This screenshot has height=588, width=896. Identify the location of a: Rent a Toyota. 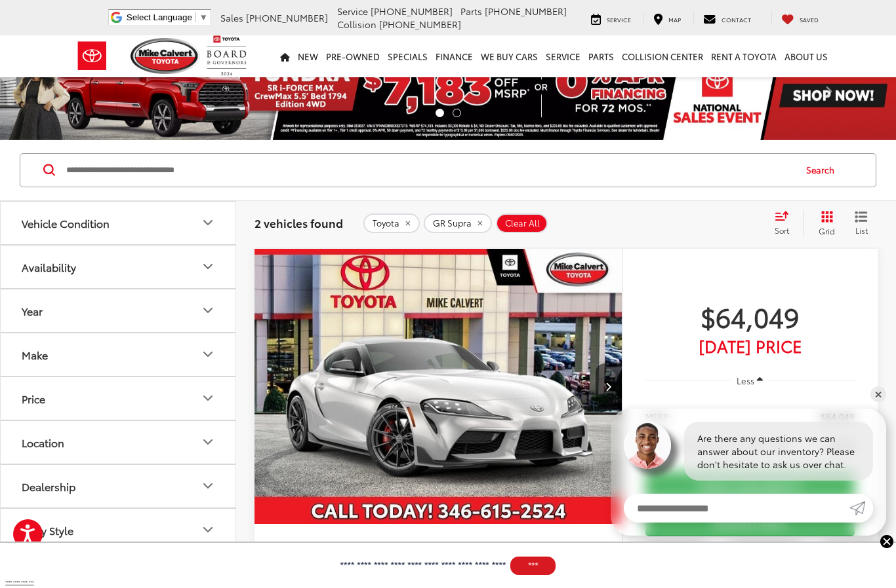
(743, 57).